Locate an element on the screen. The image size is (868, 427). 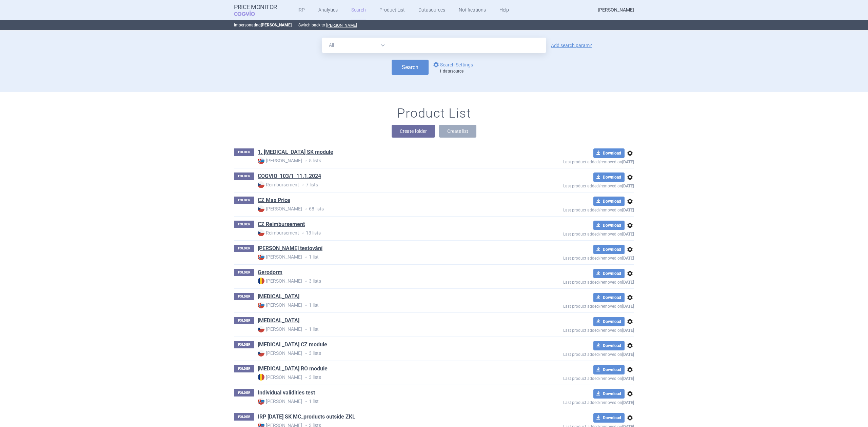
a: Search Settings is located at coordinates (452, 65).